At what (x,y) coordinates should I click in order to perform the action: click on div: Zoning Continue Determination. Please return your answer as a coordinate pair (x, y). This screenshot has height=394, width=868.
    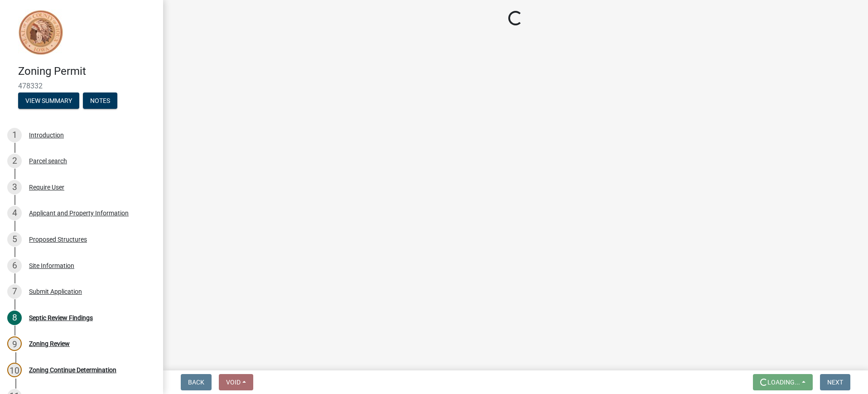
    Looking at the image, I should click on (72, 370).